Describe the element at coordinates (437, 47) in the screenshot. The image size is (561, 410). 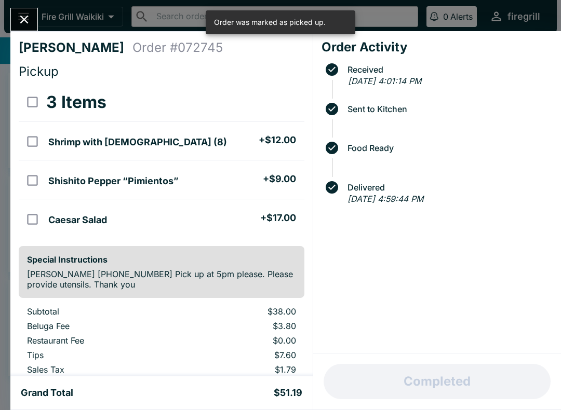
I see `h4: Order Activity` at that location.